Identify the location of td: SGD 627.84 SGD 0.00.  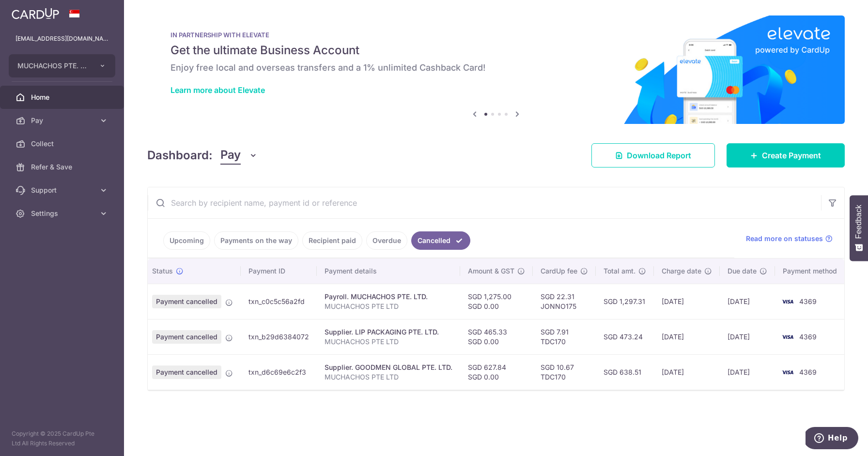
(497, 372).